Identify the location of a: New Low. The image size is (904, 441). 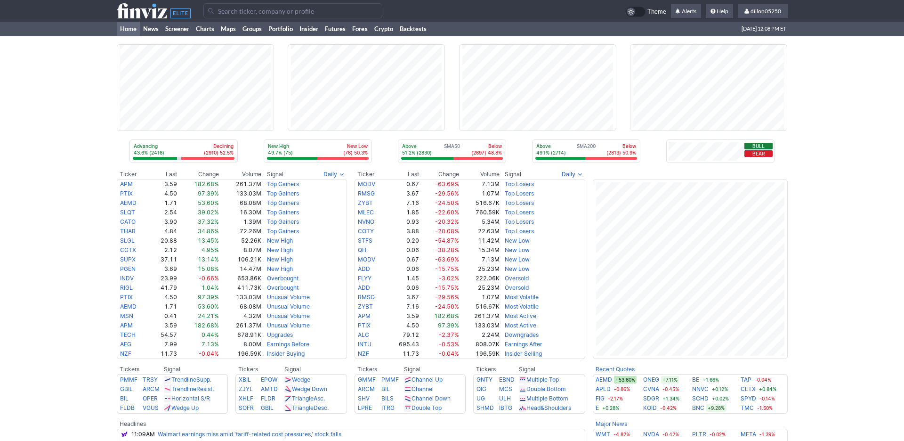
(517, 259).